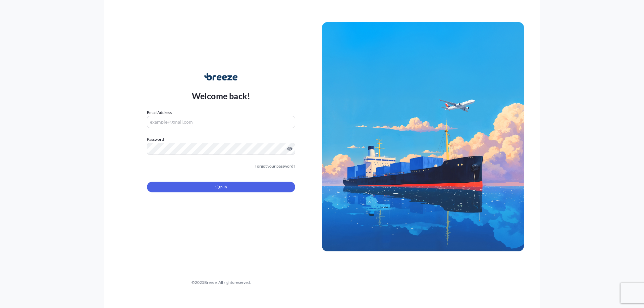 This screenshot has width=644, height=308. I want to click on div: © 2025 Breeze. All rights reserved., so click(221, 283).